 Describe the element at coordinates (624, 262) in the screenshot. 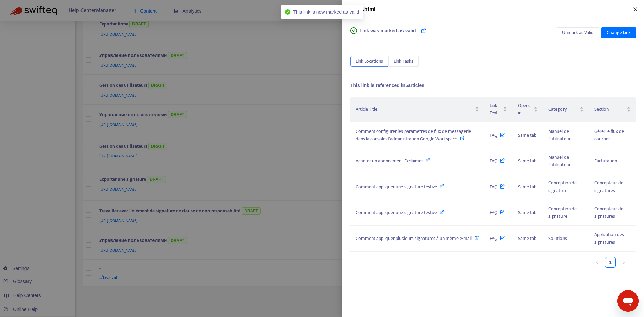

I see `span: right` at that location.